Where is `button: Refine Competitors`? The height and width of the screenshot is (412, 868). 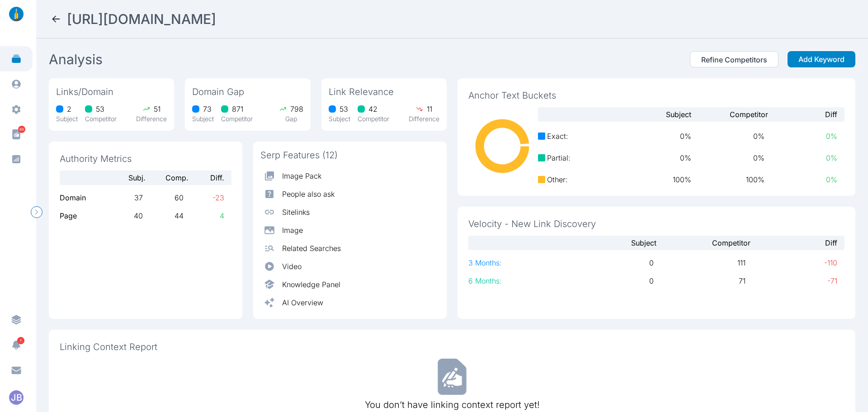
button: Refine Competitors is located at coordinates (734, 59).